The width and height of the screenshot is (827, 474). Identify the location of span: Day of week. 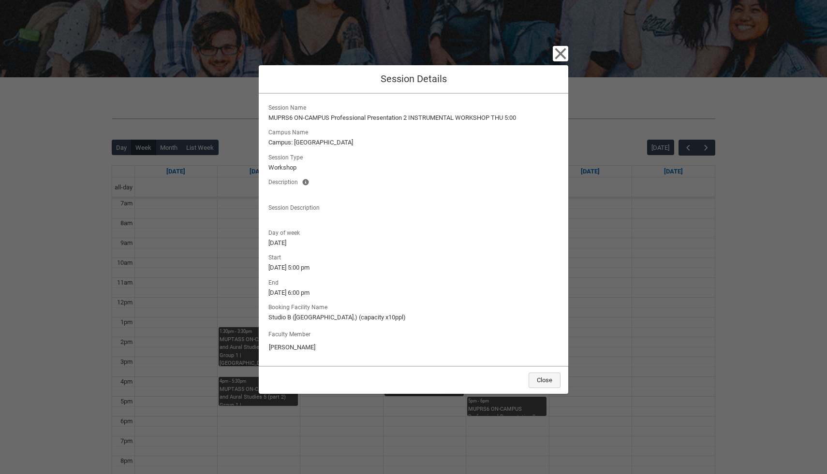
(286, 232).